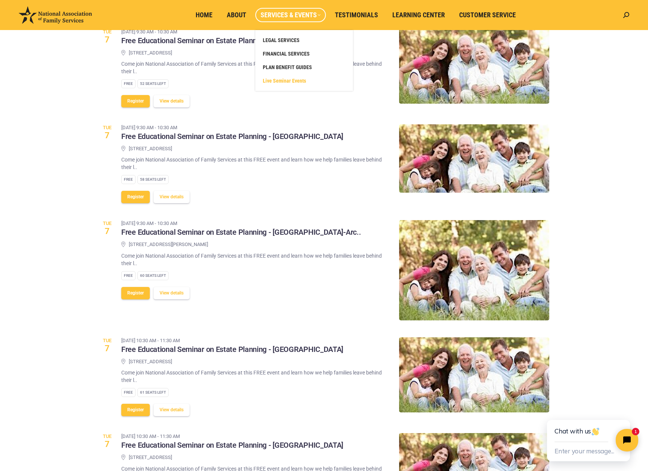 Image resolution: width=648 pixels, height=471 pixels. Describe the element at coordinates (474, 270) in the screenshot. I see `img: Free Educational Seminar on Estate Planning - Arden-Arcade` at that location.